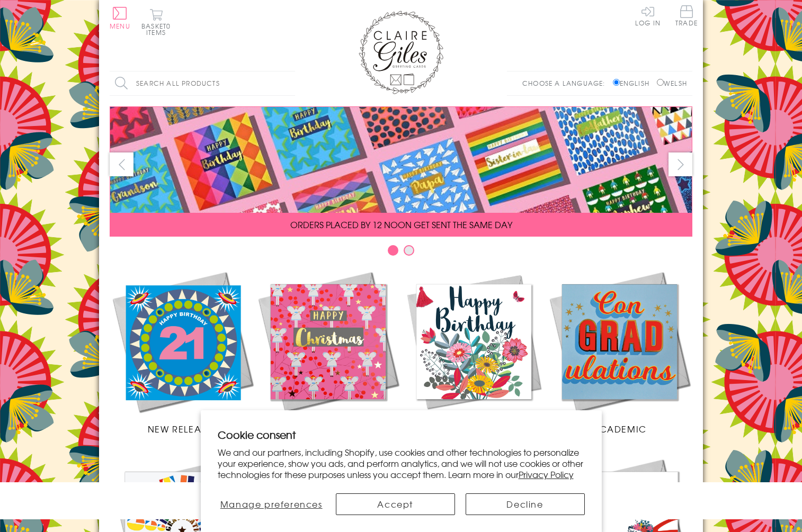  What do you see at coordinates (271, 504) in the screenshot?
I see `span: Manage preferences` at bounding box center [271, 504].